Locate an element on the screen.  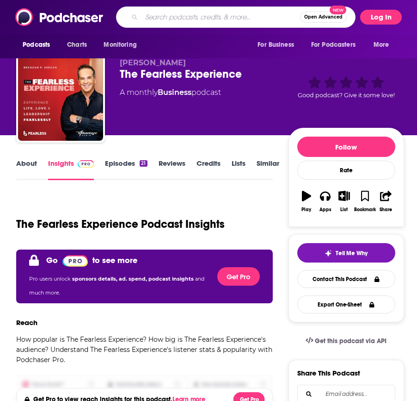
button: Bookmark is located at coordinates (365, 201).